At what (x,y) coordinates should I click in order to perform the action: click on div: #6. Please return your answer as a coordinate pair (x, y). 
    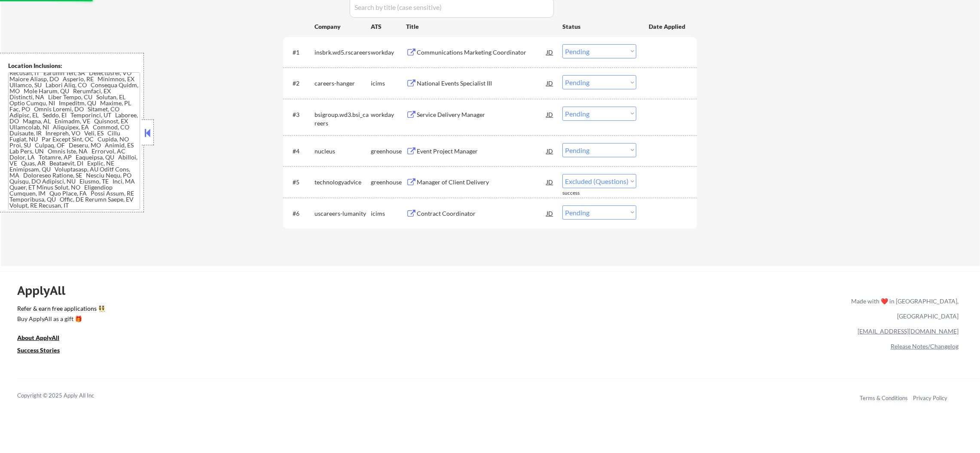
    Looking at the image, I should click on (300, 213).